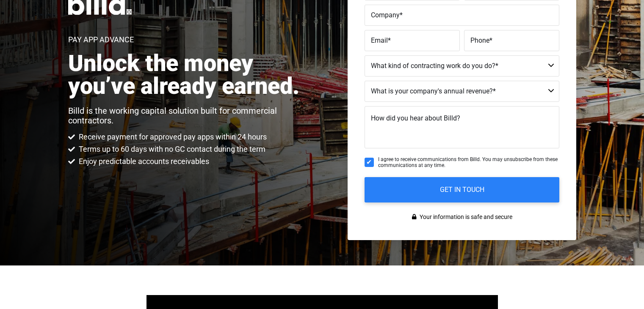 Image resolution: width=644 pixels, height=309 pixels. Describe the element at coordinates (465, 217) in the screenshot. I see `span: Your information is safe and secure` at that location.